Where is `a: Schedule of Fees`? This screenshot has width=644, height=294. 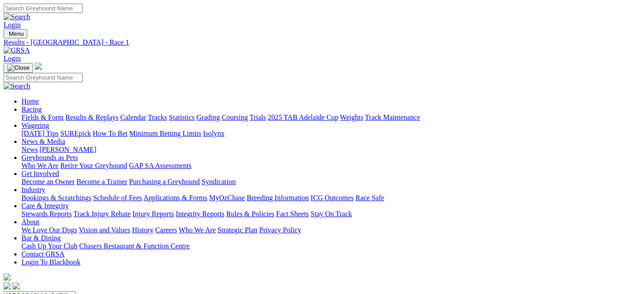
a: Schedule of Fees is located at coordinates (117, 198).